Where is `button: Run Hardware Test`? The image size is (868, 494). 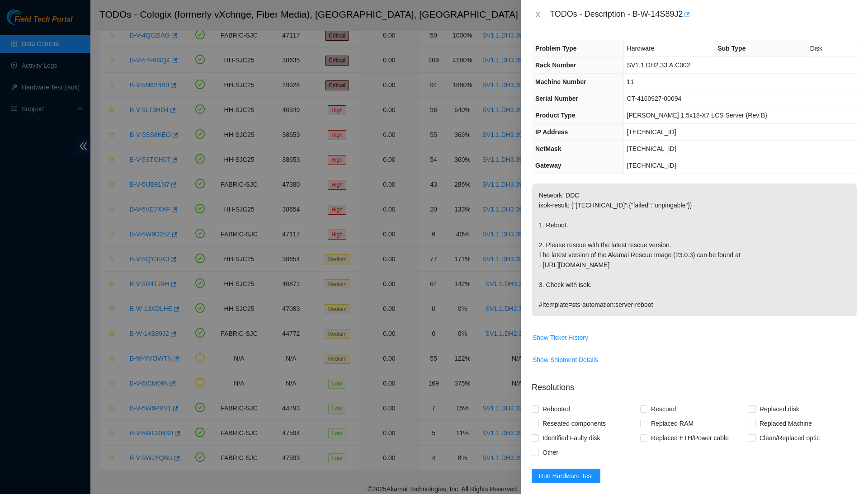
button: Run Hardware Test is located at coordinates (566, 476).